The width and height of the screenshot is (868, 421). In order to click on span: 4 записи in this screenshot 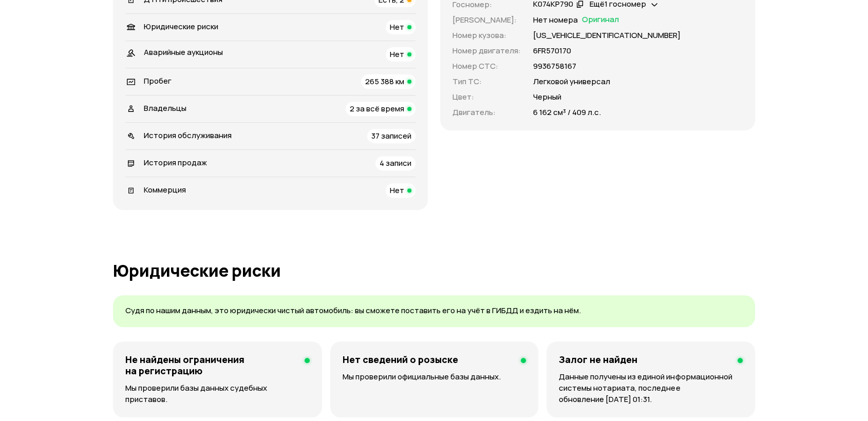, I will do `click(395, 163)`.